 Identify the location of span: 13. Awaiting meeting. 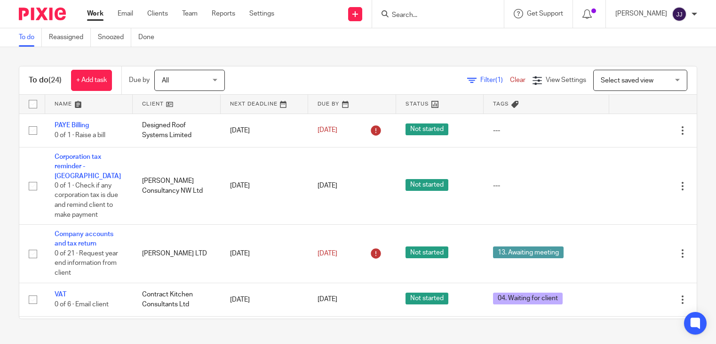
(529, 252).